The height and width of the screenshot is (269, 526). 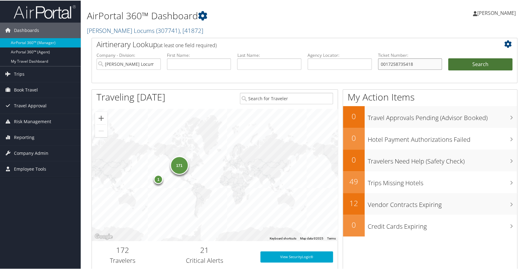 What do you see at coordinates (33, 121) in the screenshot?
I see `span: Risk Management` at bounding box center [33, 121].